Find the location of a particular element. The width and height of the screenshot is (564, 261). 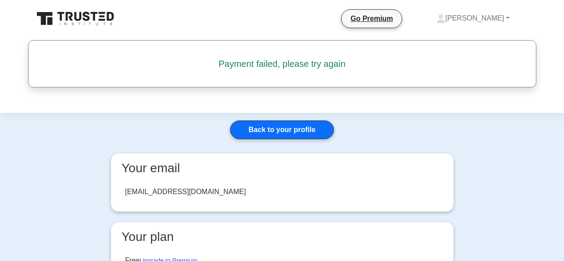

a: Go Premium is located at coordinates (372, 18).